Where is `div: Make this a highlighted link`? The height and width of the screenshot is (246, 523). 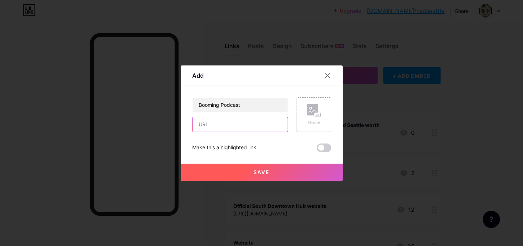
div: Make this a highlighted link is located at coordinates (224, 148).